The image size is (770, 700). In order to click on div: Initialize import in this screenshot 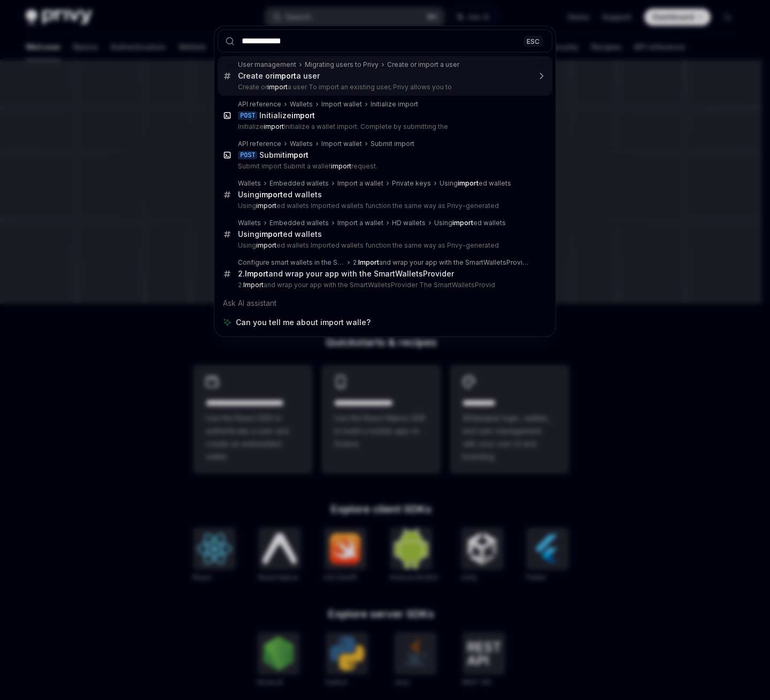, I will do `click(394, 104)`.